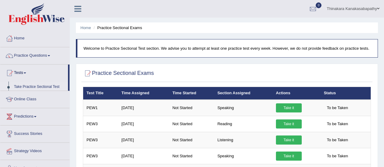 This screenshot has height=167, width=384. I want to click on p: Welcome to Practice Sectional Test section. We advise you to attempt at least one practice test e..., so click(227, 48).